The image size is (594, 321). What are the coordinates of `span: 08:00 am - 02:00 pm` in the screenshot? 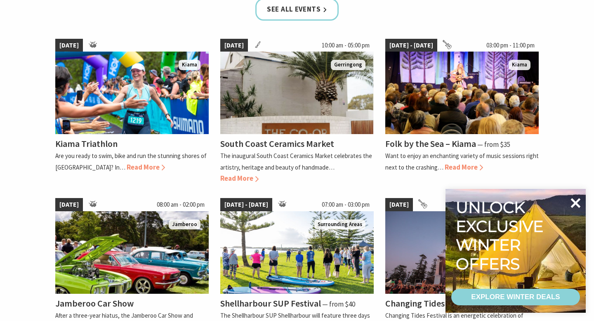 It's located at (181, 205).